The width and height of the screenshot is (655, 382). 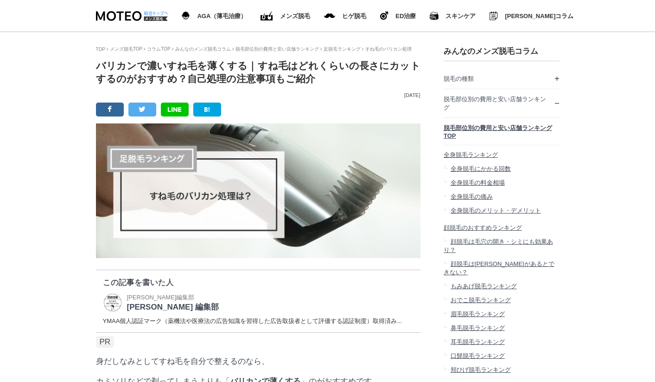 What do you see at coordinates (159, 49) in the screenshot?
I see `a: コラムTOP` at bounding box center [159, 49].